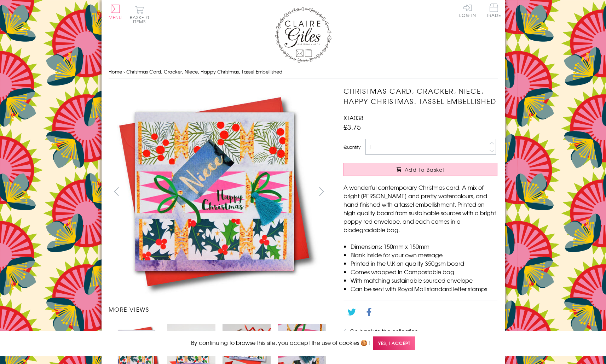  What do you see at coordinates (424, 289) in the screenshot?
I see `li: Can be sent with Royal Mail standard letter stamps` at bounding box center [424, 289].